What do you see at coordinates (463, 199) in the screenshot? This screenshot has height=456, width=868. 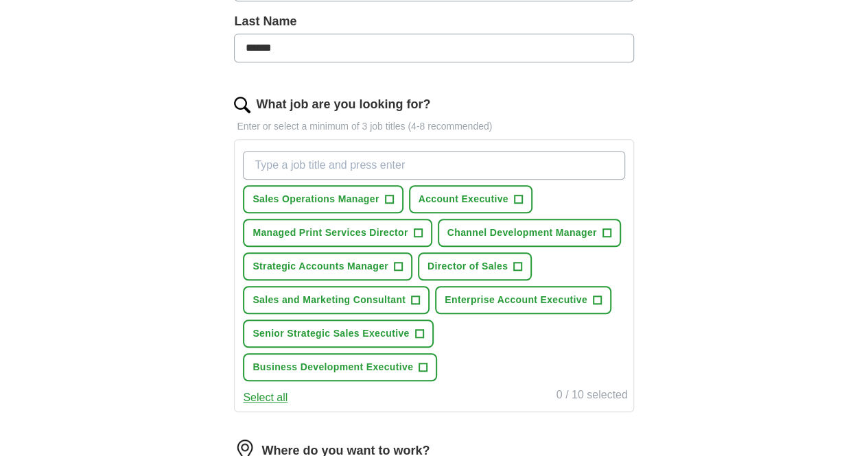 I see `span: Account Executive` at bounding box center [463, 199].